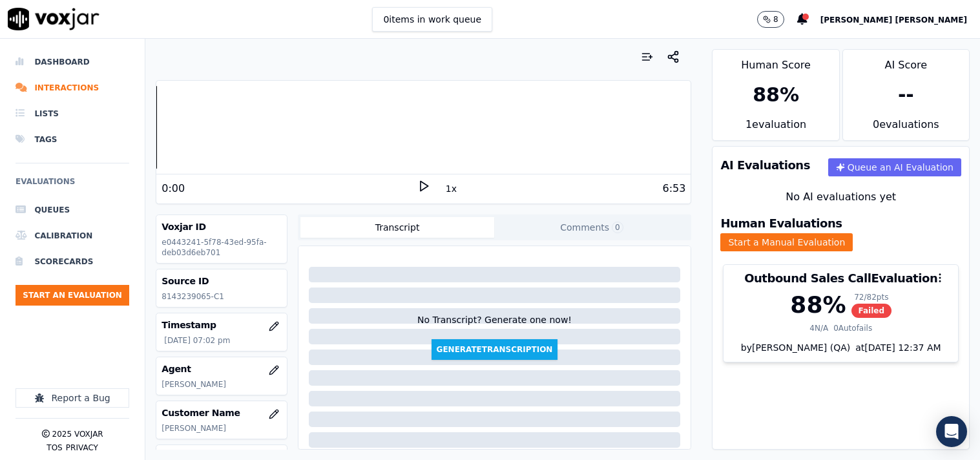 Image resolution: width=980 pixels, height=460 pixels. What do you see at coordinates (221, 227) in the screenshot?
I see `h3: Voxjar ID` at bounding box center [221, 227].